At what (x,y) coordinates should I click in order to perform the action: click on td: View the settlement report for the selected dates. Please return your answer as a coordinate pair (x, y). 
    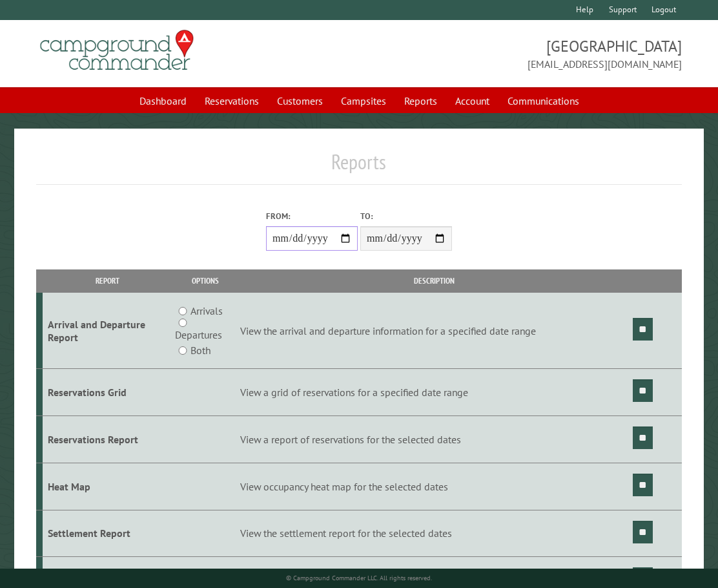
    Looking at the image, I should click on (435, 533).